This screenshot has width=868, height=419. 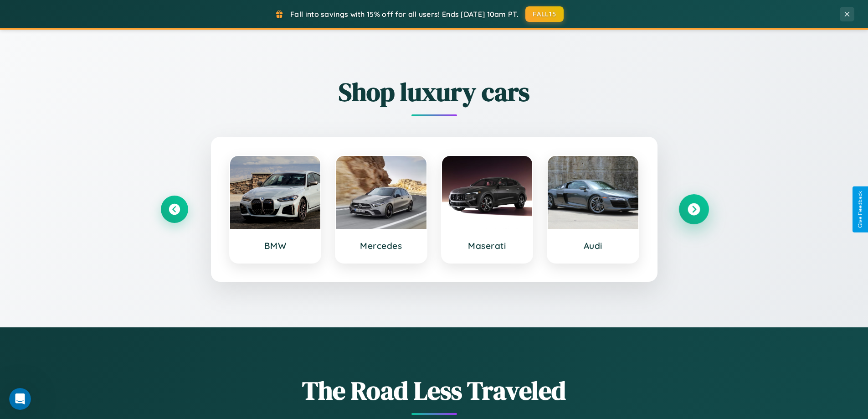 I want to click on h3: Maserati, so click(x=487, y=246).